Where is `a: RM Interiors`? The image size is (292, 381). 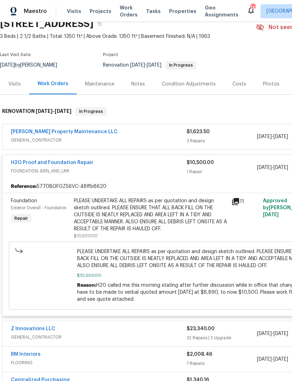 a: RM Interiors is located at coordinates (26, 354).